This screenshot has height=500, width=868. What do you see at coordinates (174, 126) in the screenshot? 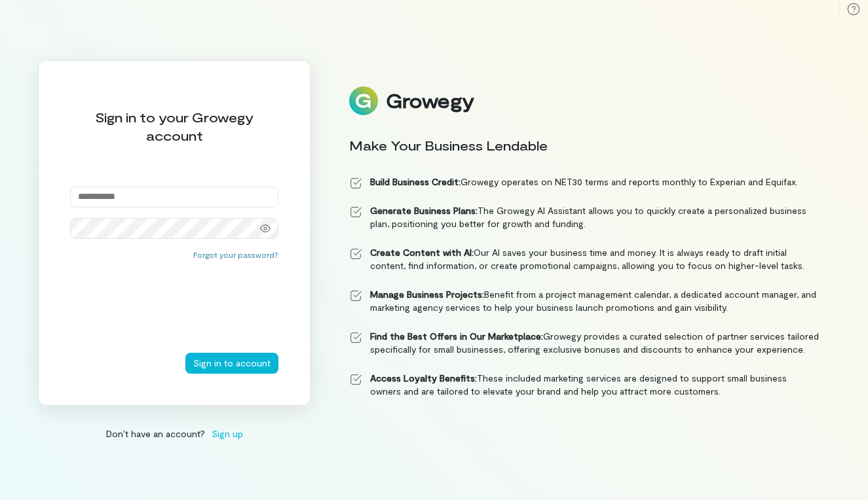
I see `div: Sign in to your Growegy account` at bounding box center [174, 126].